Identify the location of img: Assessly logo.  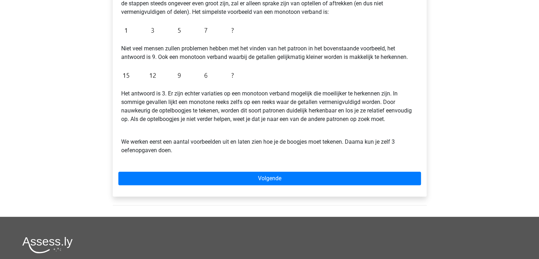
(48, 245).